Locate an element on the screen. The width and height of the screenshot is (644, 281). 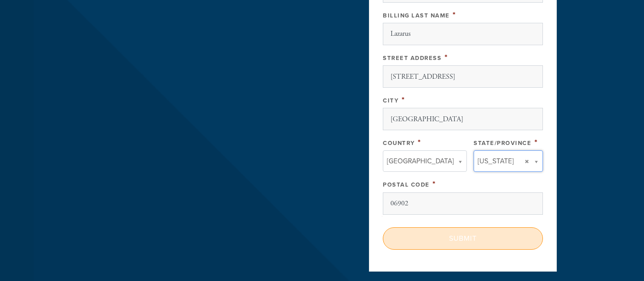
input: Submit is located at coordinates (463, 239).